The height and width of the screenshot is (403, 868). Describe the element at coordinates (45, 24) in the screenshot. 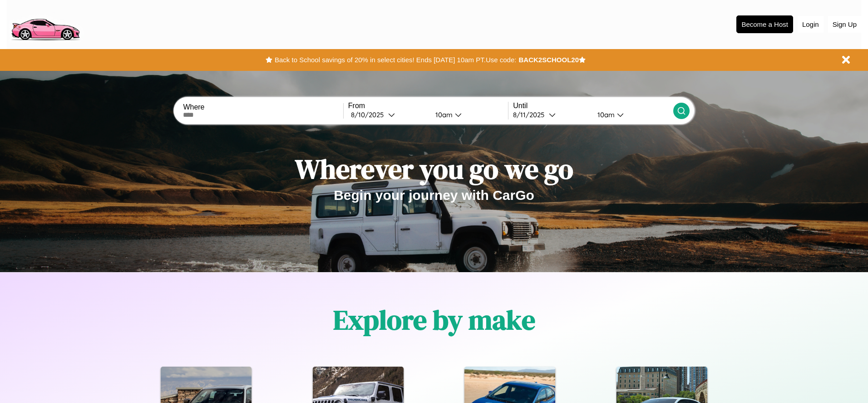

I see `img: logo` at that location.